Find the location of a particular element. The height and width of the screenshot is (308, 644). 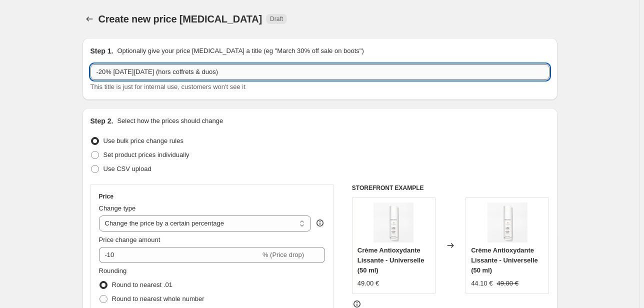

div: 44.10 € is located at coordinates (481, 284).